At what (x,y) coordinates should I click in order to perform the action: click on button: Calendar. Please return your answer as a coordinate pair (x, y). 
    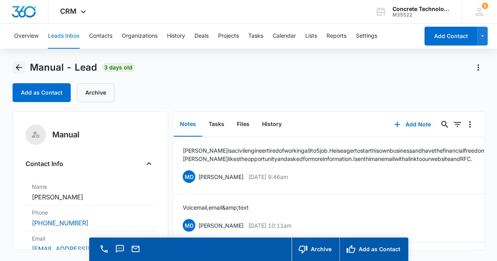
    Looking at the image, I should click on (284, 36).